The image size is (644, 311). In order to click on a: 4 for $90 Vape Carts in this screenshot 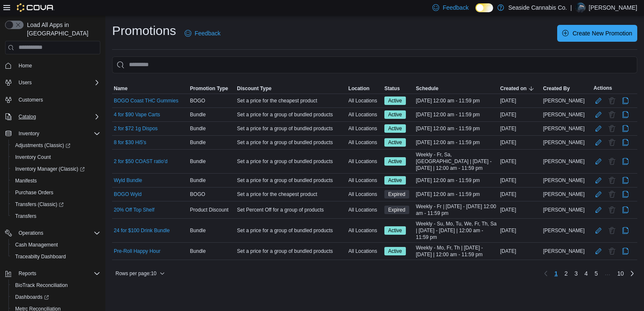, I will do `click(137, 115)`.